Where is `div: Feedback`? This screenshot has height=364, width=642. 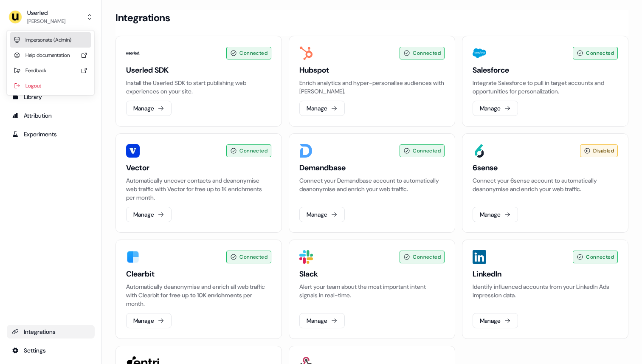
div: Feedback is located at coordinates (50, 71).